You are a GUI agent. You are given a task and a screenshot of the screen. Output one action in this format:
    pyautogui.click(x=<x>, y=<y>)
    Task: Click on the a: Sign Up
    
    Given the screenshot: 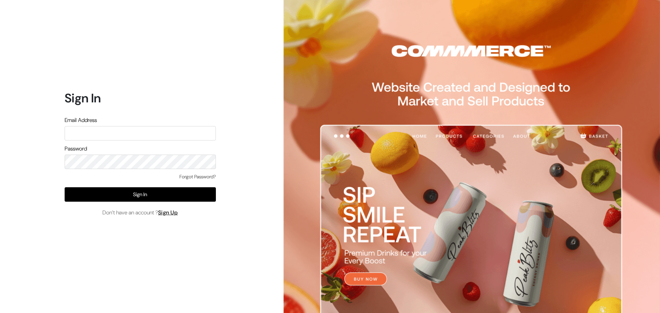 What is the action you would take?
    pyautogui.click(x=168, y=212)
    